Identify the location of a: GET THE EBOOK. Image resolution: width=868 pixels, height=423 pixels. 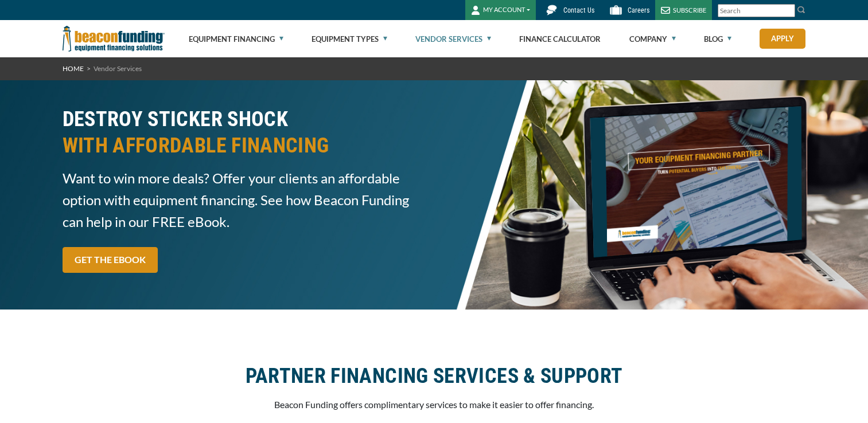
(110, 260).